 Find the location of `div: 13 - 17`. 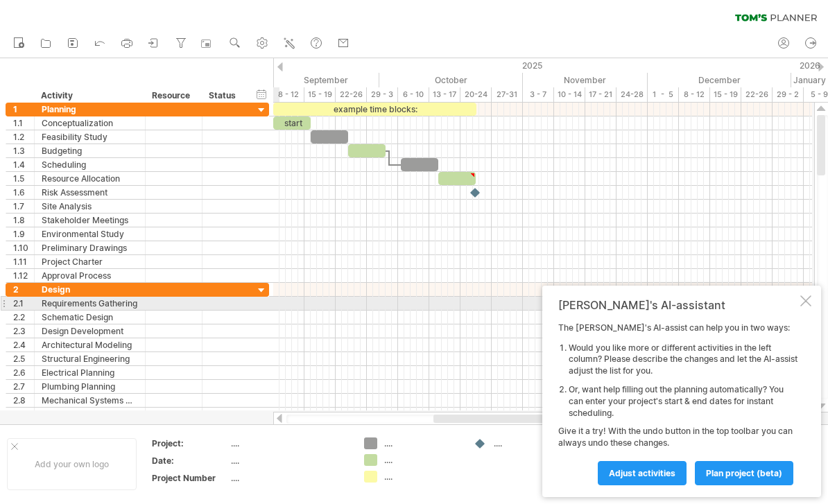

div: 13 - 17 is located at coordinates (445, 95).